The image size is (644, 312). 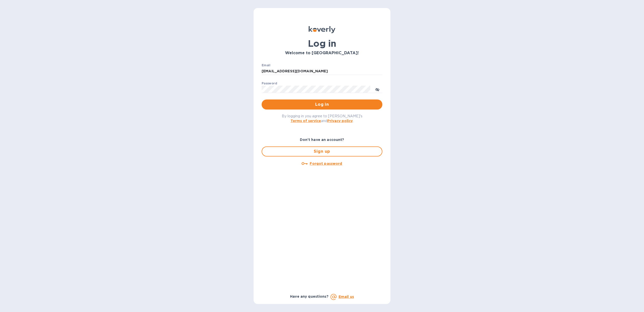 I want to click on label: Password, so click(x=269, y=83).